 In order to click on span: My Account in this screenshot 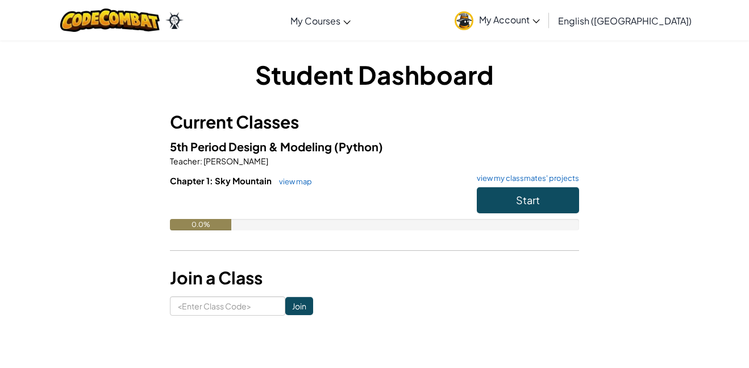, I will do `click(509, 19)`.